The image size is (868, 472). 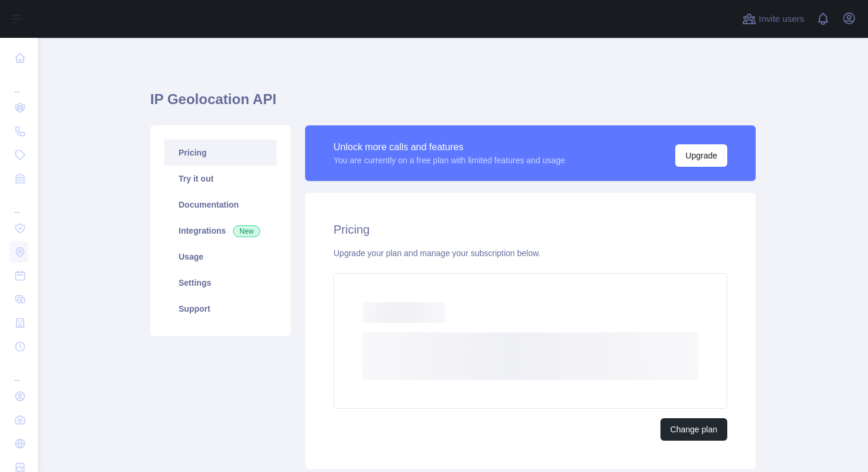 I want to click on div: You are currently on a free plan with limited features and usage, so click(x=449, y=160).